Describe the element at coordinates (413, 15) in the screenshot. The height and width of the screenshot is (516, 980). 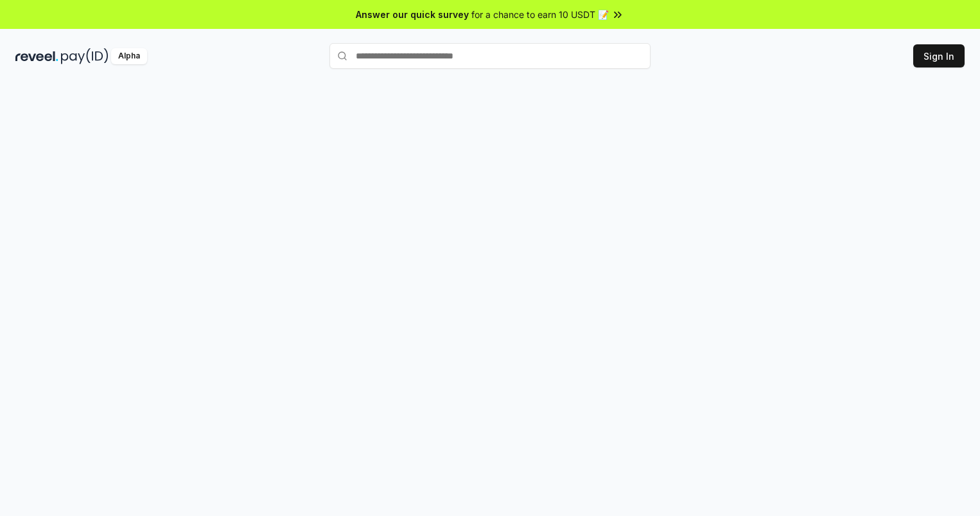
I see `span: Answer our quick survey` at that location.